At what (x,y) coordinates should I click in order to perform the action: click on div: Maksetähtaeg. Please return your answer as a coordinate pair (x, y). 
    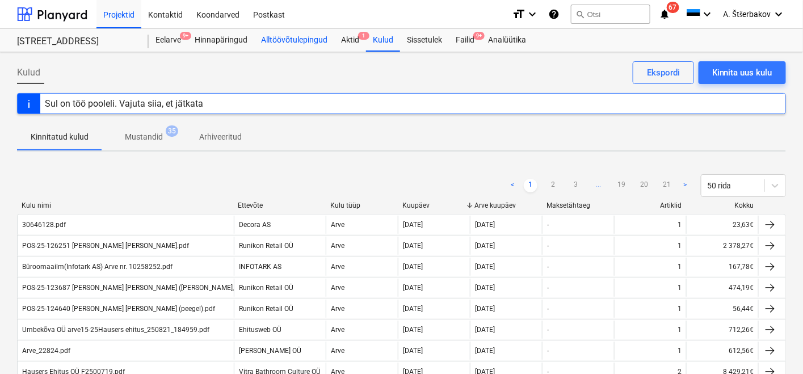
    Looking at the image, I should click on (578, 205).